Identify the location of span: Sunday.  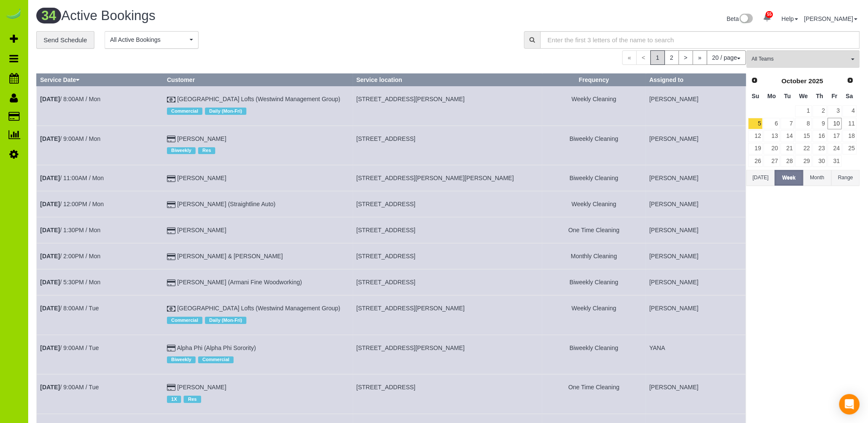
(756, 96).